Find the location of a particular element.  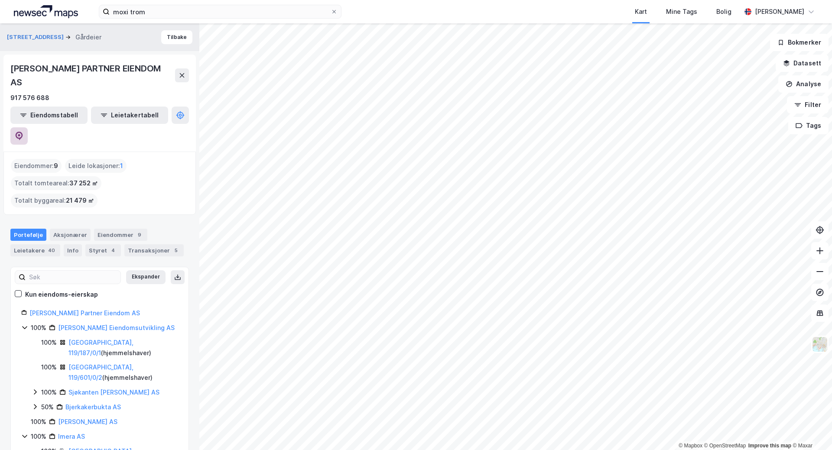

span: 1 is located at coordinates (121, 166).